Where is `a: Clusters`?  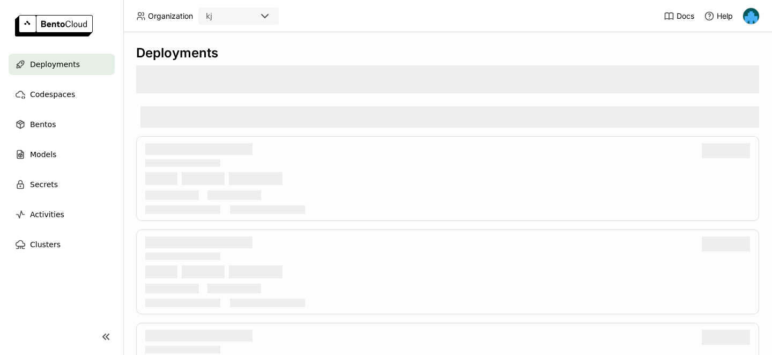 a: Clusters is located at coordinates (62, 245).